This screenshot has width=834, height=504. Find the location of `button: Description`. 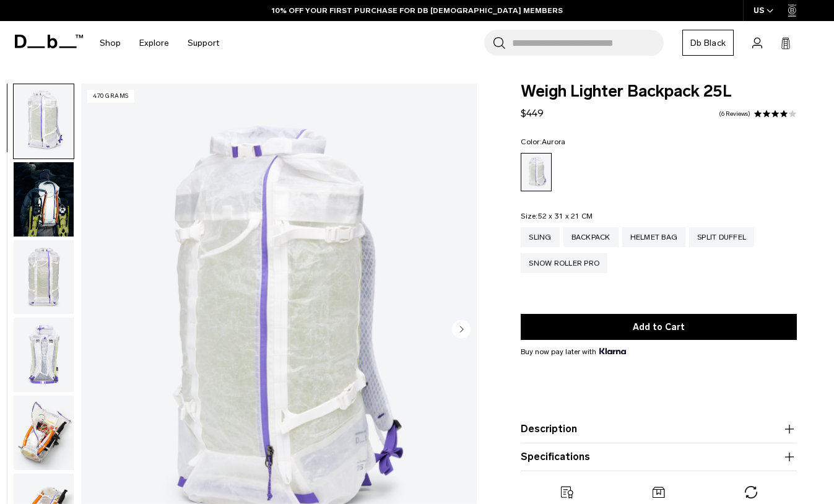

button: Description is located at coordinates (659, 429).